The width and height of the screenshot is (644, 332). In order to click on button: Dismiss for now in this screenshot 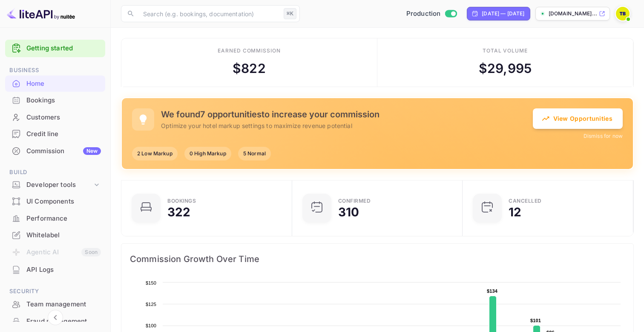, I will do `click(603, 136)`.